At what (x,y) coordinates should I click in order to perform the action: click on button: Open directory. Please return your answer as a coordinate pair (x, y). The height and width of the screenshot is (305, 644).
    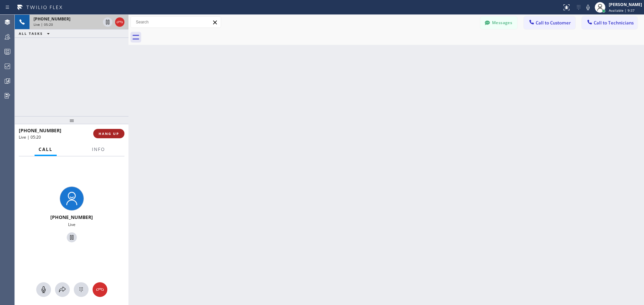
    Looking at the image, I should click on (62, 290).